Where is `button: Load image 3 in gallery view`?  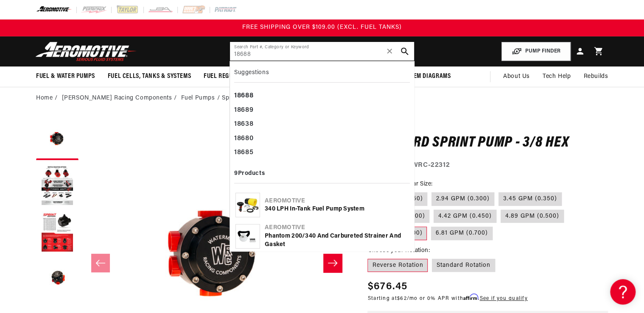 button: Load image 3 in gallery view is located at coordinates (57, 232).